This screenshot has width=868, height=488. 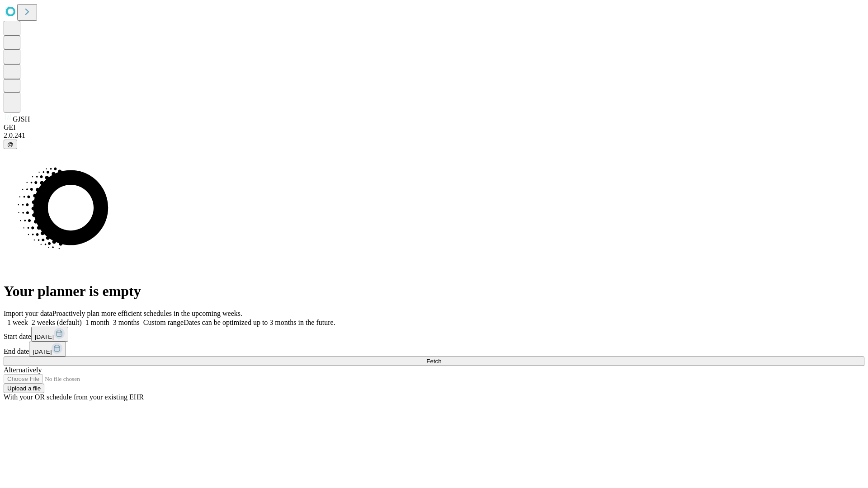 I want to click on span: 1 week, so click(x=18, y=322).